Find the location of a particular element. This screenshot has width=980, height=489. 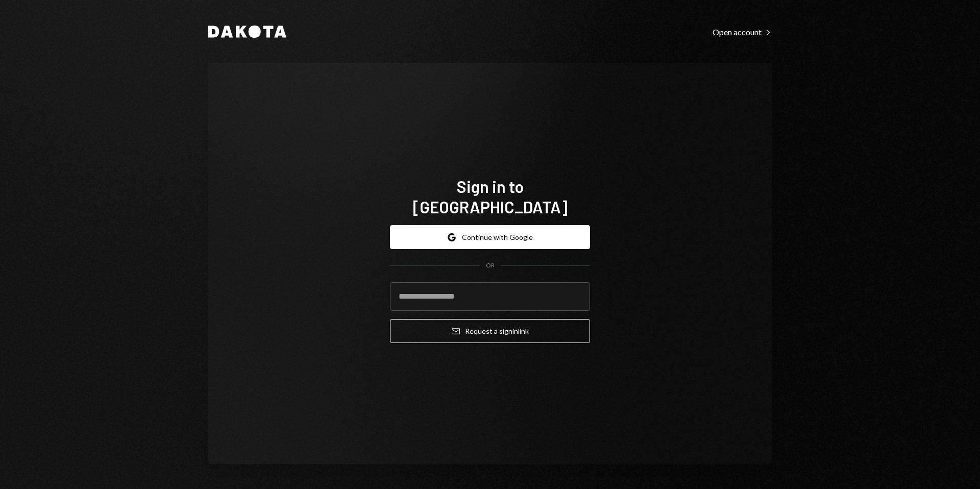

button: Request a signinlink is located at coordinates (490, 331).